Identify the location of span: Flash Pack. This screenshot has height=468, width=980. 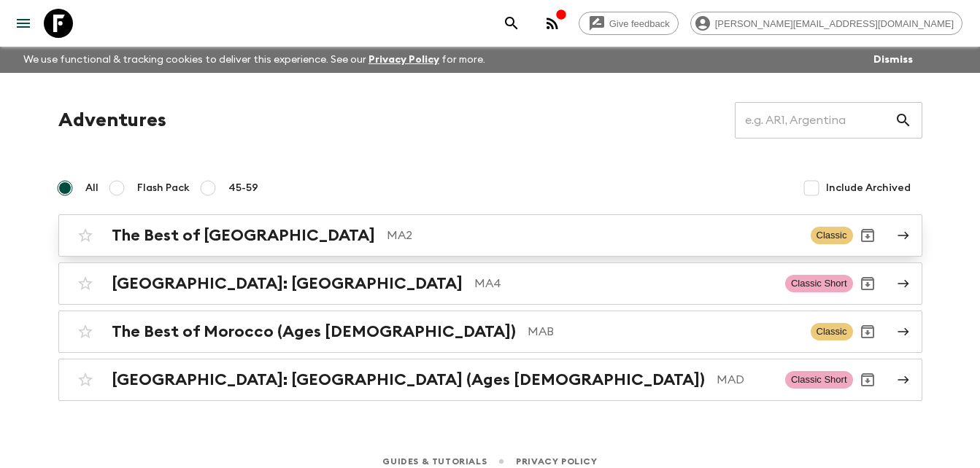
(163, 188).